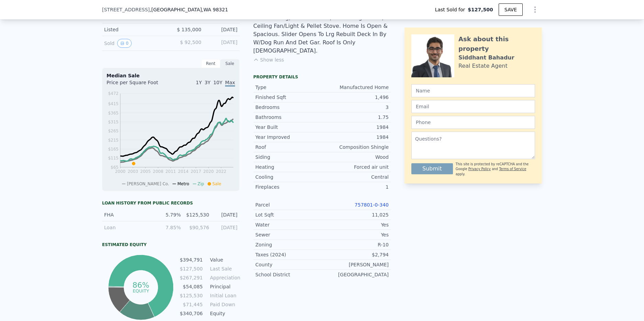 The width and height of the screenshot is (644, 321). Describe the element at coordinates (322, 77) in the screenshot. I see `div: Property details` at that location.